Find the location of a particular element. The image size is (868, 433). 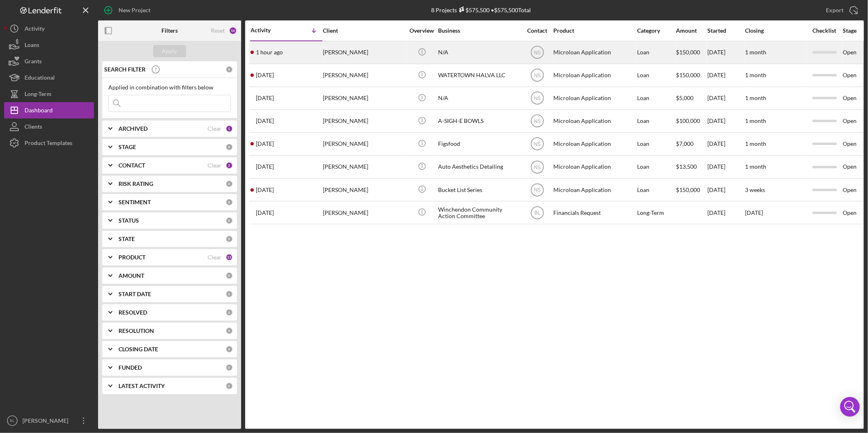

button: Apply is located at coordinates (170, 51).